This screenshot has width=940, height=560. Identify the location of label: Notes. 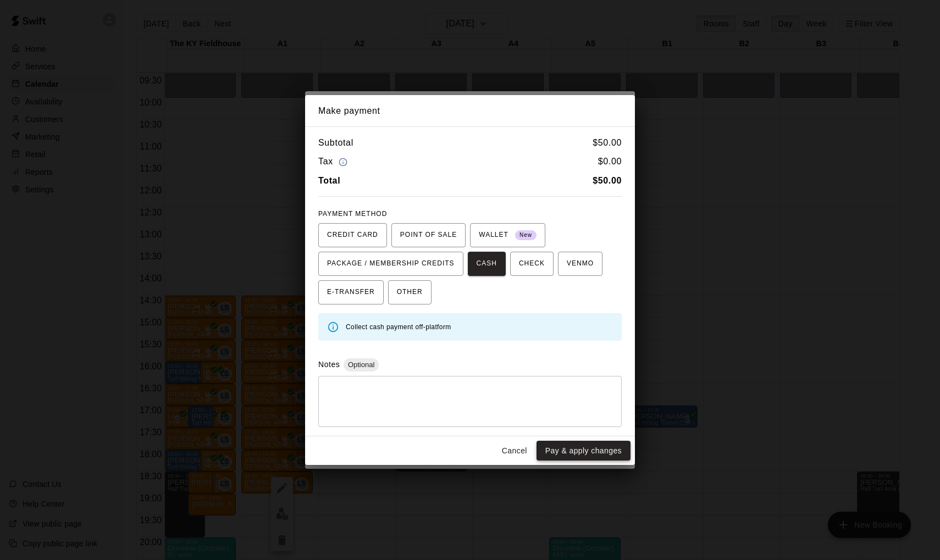
(328, 364).